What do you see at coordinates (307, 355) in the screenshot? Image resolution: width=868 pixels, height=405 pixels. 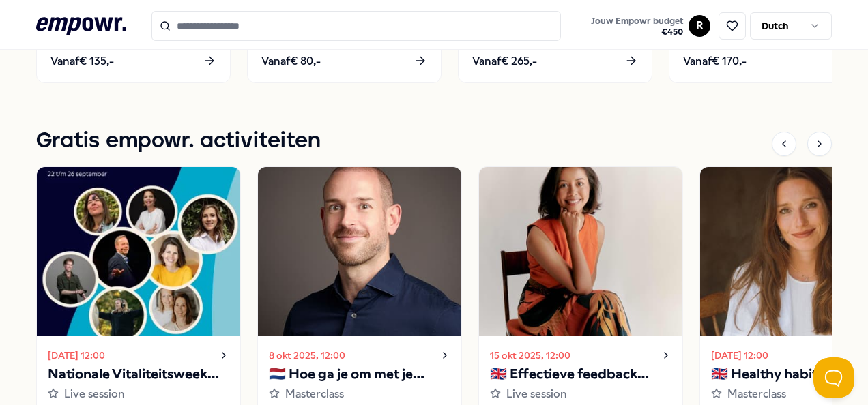 I see `time: 8 okt 2025, 12:00` at bounding box center [307, 355].